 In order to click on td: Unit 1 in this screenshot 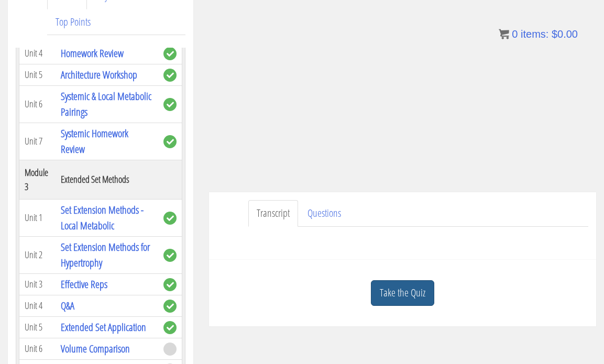, I will do `click(38, 217)`.